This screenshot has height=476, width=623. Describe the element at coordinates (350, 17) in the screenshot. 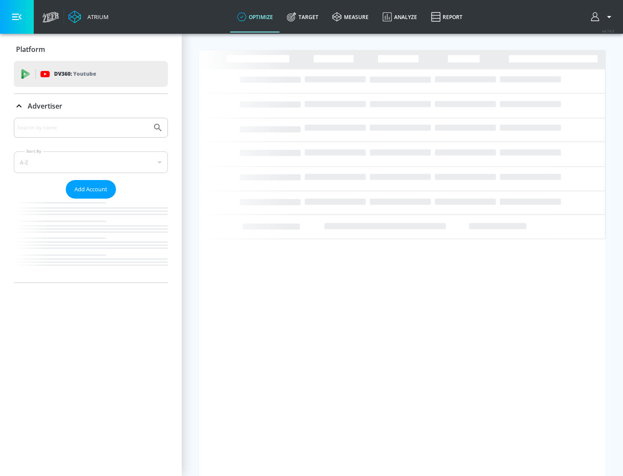

I see `a: measure` at that location.